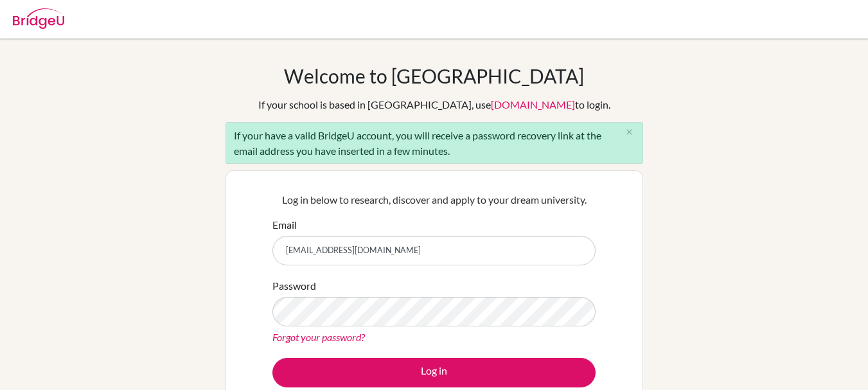 Image resolution: width=868 pixels, height=390 pixels. I want to click on p: Log in below to research, discover and apply to your dream university., so click(434, 200).